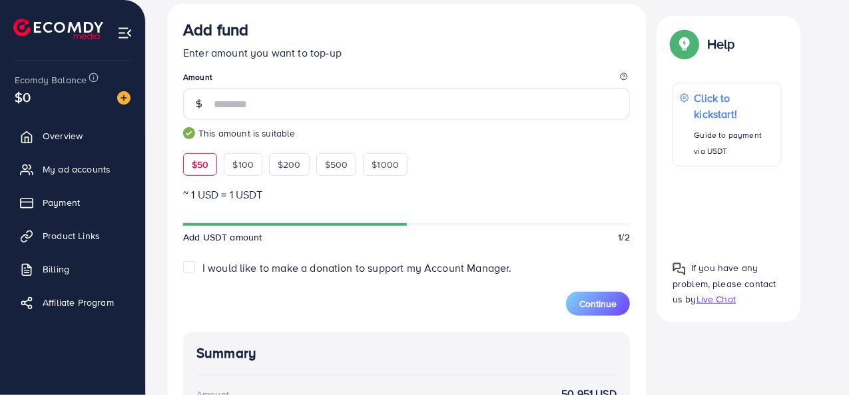 Image resolution: width=849 pixels, height=395 pixels. Describe the element at coordinates (721, 44) in the screenshot. I see `p: Help` at that location.